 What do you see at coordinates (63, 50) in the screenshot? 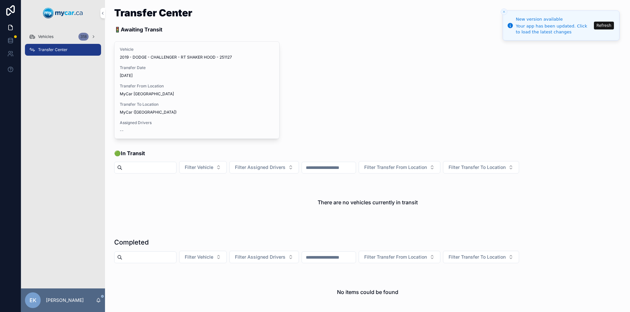
I see `a: Transfer Center` at bounding box center [63, 50].